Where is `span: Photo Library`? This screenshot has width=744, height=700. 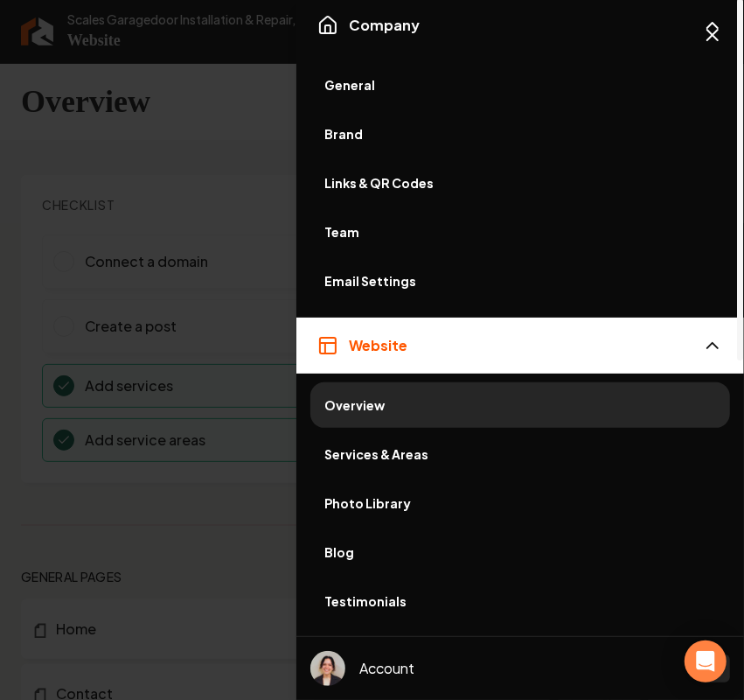 span: Photo Library is located at coordinates (520, 503).